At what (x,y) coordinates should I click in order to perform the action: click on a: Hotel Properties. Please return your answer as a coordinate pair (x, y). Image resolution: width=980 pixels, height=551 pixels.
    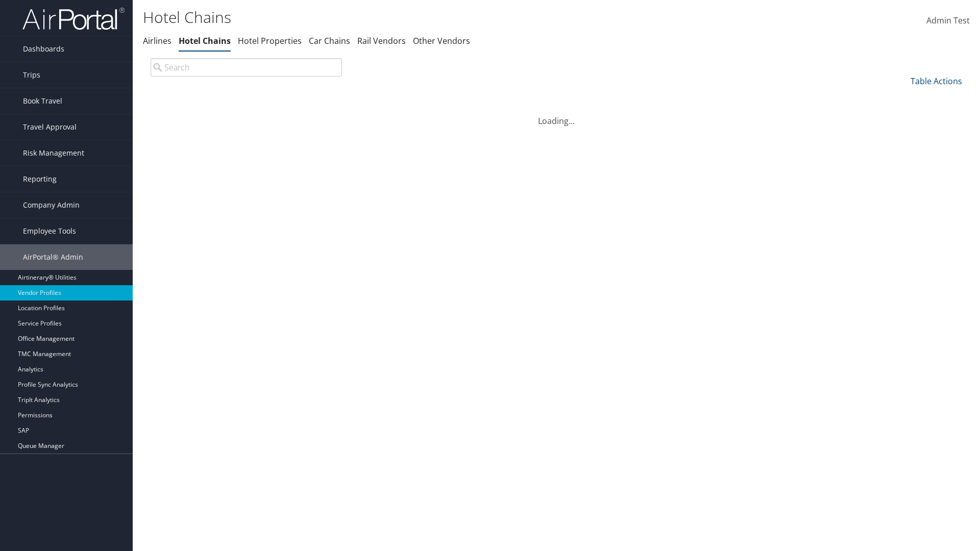
    Looking at the image, I should click on (270, 40).